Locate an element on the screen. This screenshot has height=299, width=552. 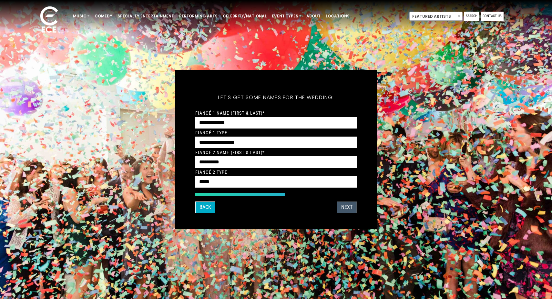
label: Fiancé 2 Type is located at coordinates (212, 172).